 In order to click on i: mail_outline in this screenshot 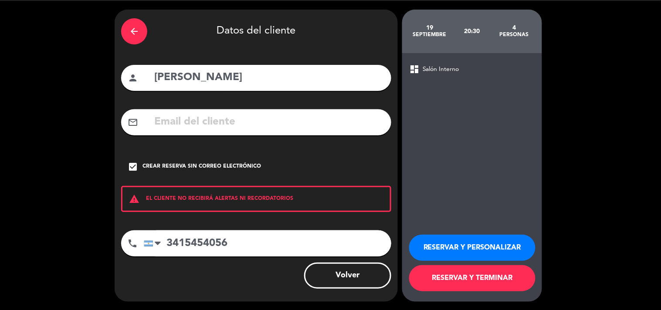, I will do `click(133, 122)`.